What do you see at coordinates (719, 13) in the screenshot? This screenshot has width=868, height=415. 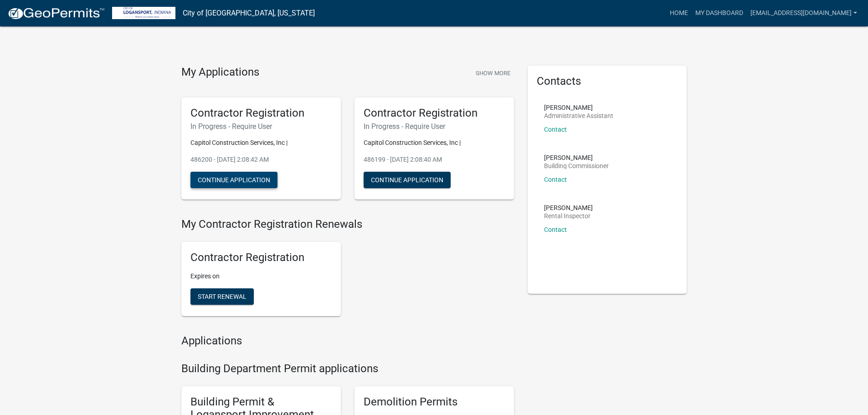 I see `a: My Dashboard` at bounding box center [719, 13].